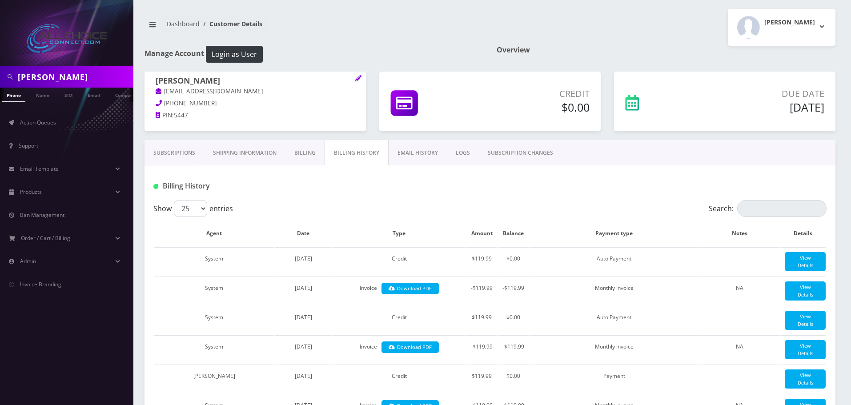 This screenshot has width=851, height=405. I want to click on span: Order / Cart / Billing, so click(45, 238).